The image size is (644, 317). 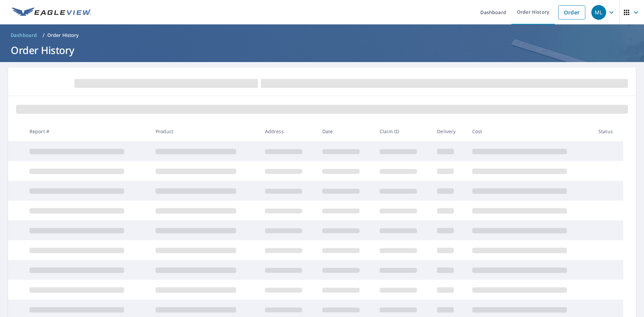 I want to click on th: Date, so click(x=345, y=131).